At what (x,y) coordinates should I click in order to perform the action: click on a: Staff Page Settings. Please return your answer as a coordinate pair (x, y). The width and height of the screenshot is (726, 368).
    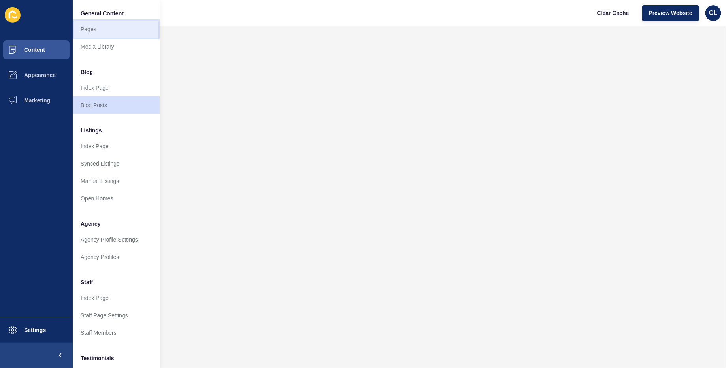
    Looking at the image, I should click on (116, 315).